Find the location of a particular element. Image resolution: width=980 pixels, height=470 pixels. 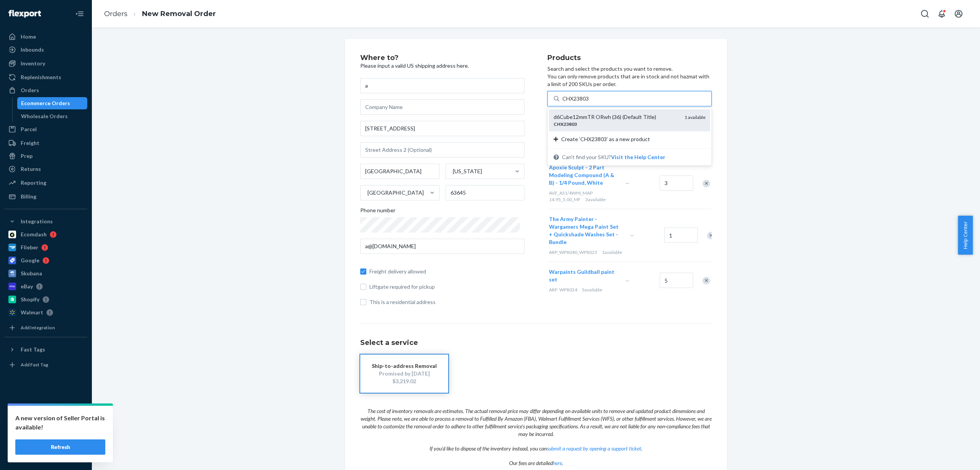

div: Walmart is located at coordinates (32, 312).